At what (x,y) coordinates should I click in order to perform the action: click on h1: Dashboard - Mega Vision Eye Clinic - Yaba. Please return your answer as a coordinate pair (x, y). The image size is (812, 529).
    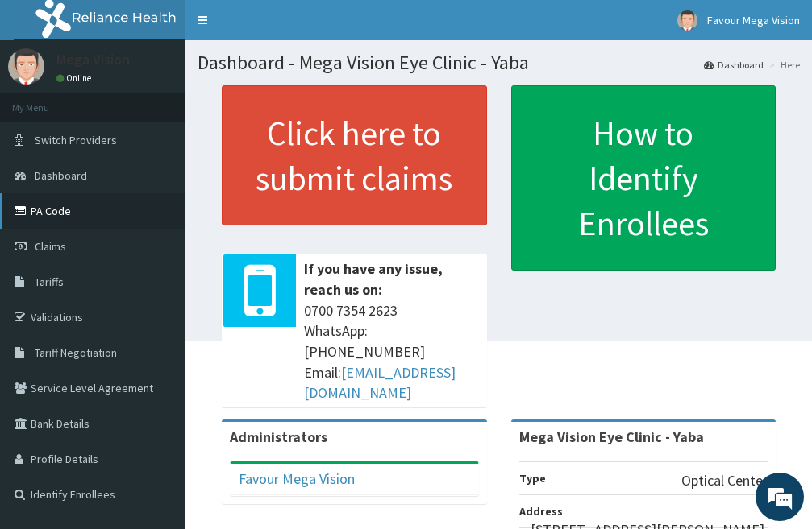
    Looking at the image, I should click on (498, 63).